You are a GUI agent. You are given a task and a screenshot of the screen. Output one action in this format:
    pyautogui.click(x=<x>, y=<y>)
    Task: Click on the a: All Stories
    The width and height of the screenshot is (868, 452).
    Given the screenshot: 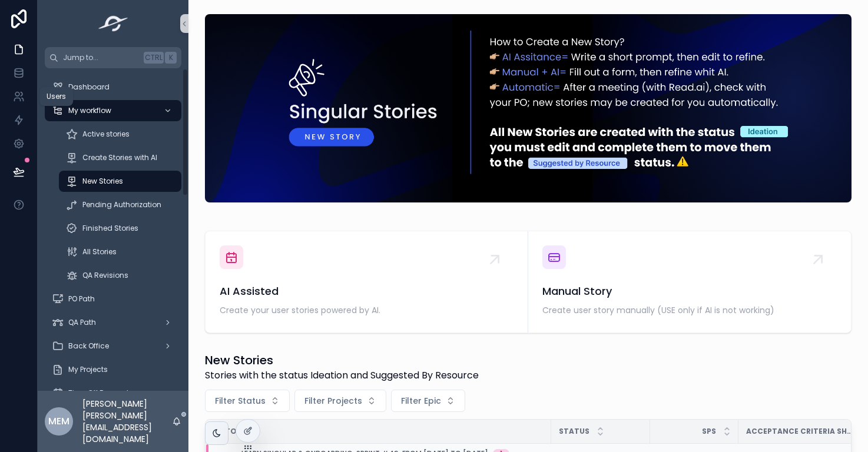 What is the action you would take?
    pyautogui.click(x=120, y=252)
    